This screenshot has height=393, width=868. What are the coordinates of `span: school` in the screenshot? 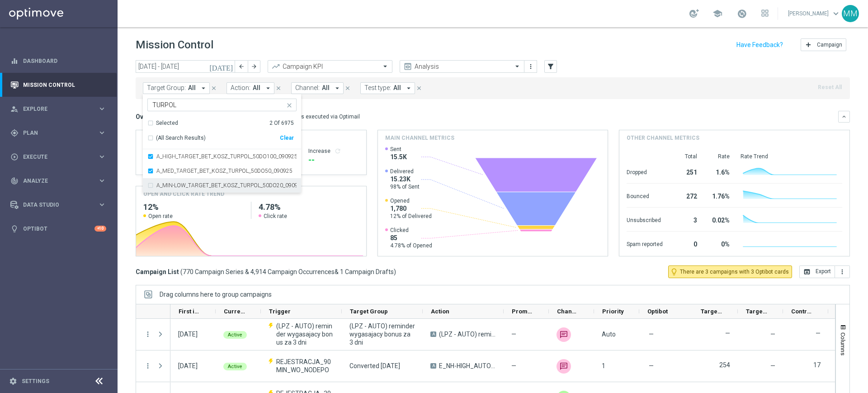 It's located at (718, 14).